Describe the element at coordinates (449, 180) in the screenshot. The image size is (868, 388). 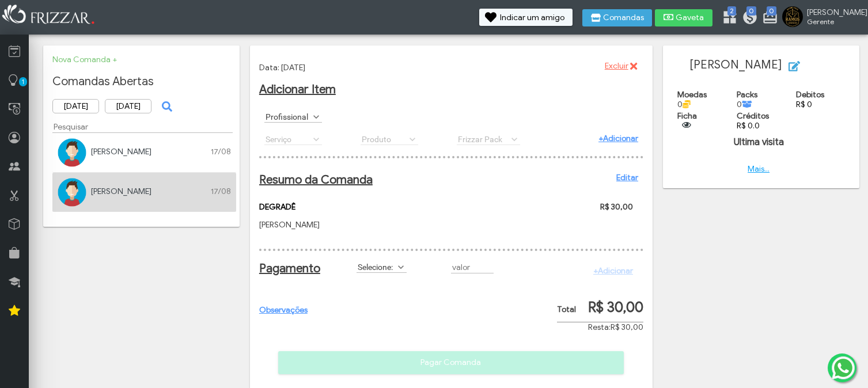
I see `h2: Resumo da Comanda` at that location.